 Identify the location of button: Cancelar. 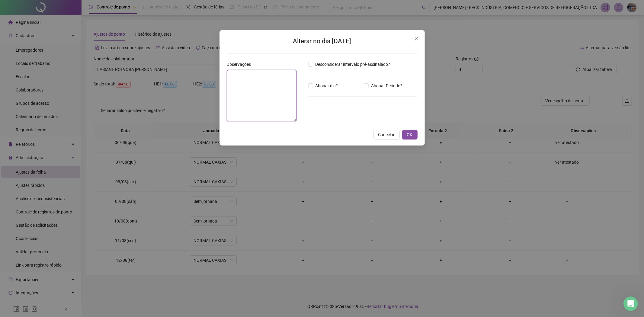
(387, 135).